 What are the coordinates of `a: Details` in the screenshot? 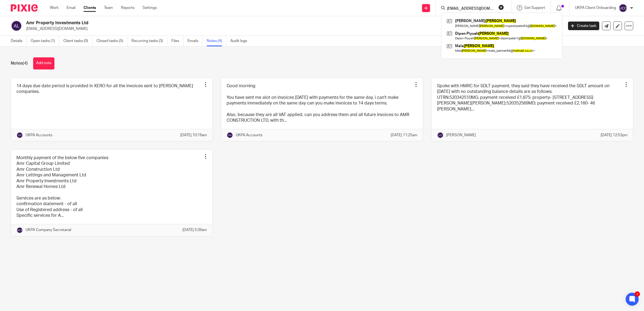 It's located at (19, 41).